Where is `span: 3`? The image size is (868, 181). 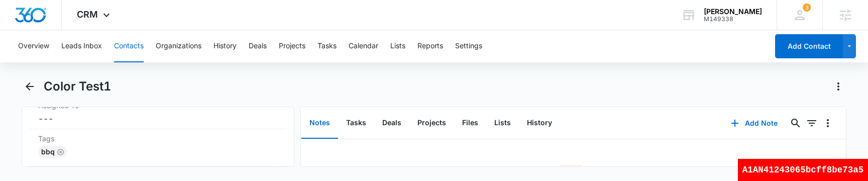 span: 3 is located at coordinates (806, 7).